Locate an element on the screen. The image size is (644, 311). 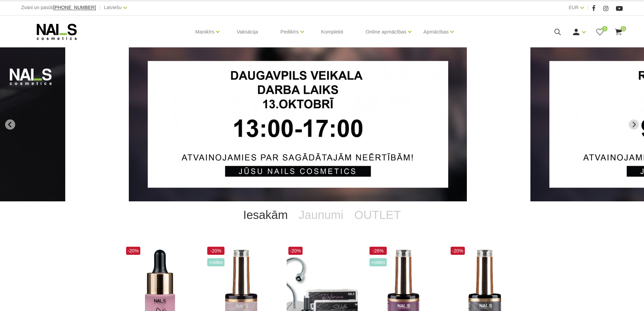
a: OUTLET is located at coordinates (378, 215).